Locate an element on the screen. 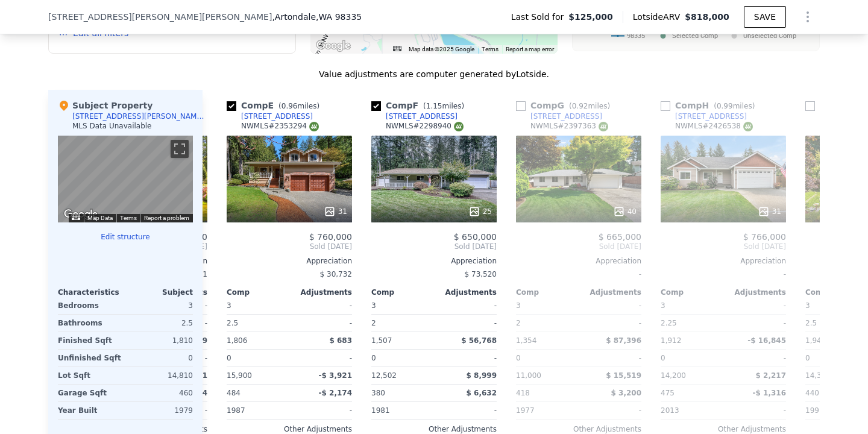 The height and width of the screenshot is (434, 868). span: $ 6,632 is located at coordinates (482, 393).